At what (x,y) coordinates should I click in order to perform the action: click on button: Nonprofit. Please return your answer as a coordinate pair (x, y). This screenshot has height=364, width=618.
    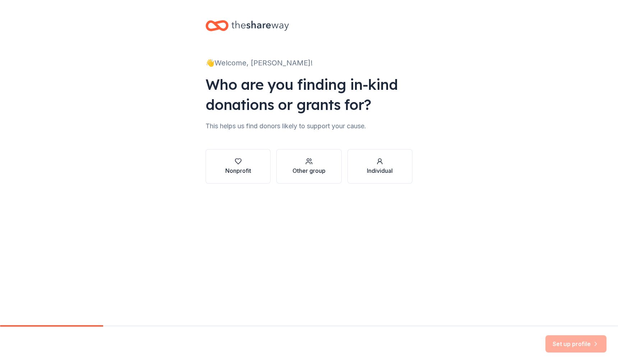
    Looking at the image, I should click on (238, 166).